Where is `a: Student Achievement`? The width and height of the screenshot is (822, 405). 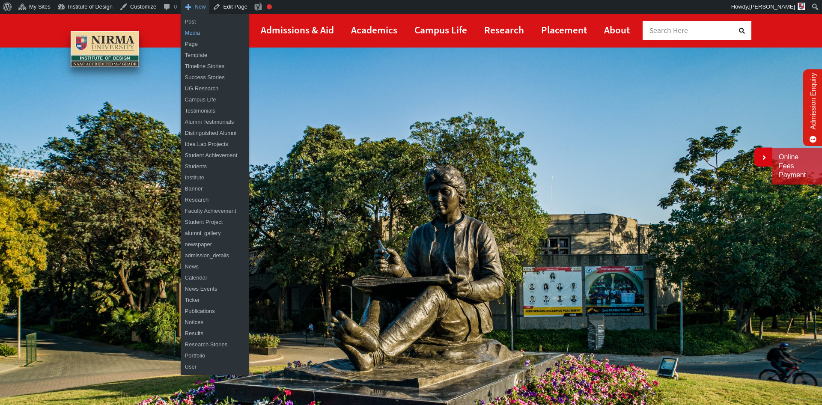 a: Student Achievement is located at coordinates (215, 155).